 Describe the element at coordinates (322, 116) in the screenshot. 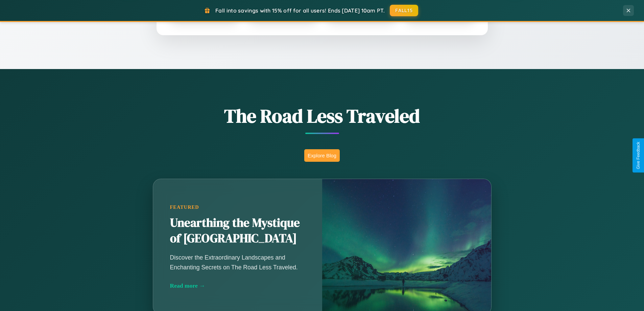

I see `h1: The Road Less Traveled` at that location.